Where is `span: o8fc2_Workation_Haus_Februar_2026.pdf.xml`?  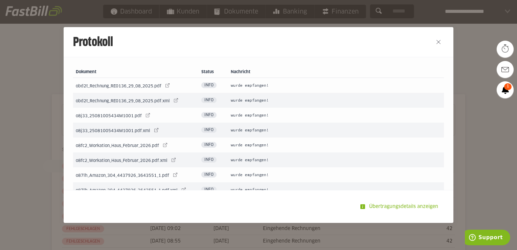 span: o8fc2_Workation_Haus_Februar_2026.pdf.xml is located at coordinates (121, 161).